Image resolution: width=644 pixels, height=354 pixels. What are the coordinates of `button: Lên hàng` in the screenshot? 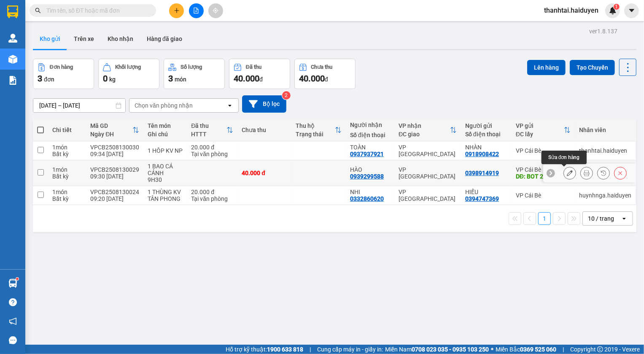 It's located at (546, 68).